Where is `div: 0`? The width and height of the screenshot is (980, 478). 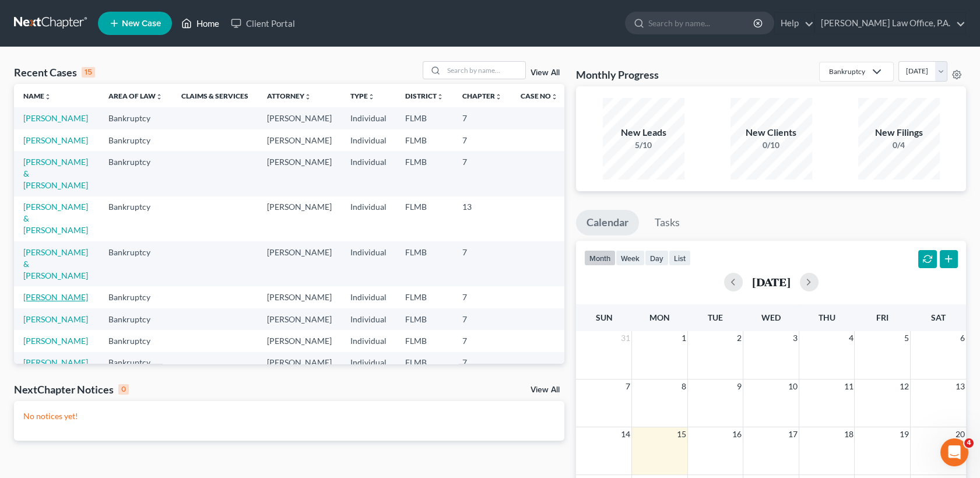
div: 0 is located at coordinates (124, 389).